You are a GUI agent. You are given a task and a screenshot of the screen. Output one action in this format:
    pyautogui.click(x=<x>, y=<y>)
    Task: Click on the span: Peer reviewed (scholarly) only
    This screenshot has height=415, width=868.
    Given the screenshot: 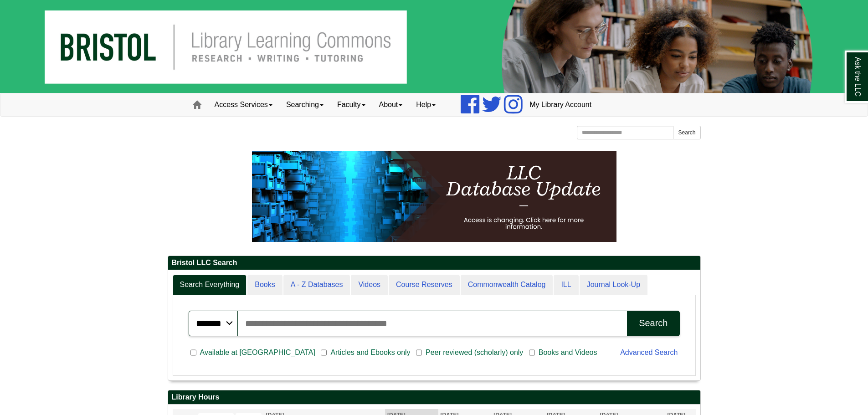 What is the action you would take?
    pyautogui.click(x=474, y=352)
    